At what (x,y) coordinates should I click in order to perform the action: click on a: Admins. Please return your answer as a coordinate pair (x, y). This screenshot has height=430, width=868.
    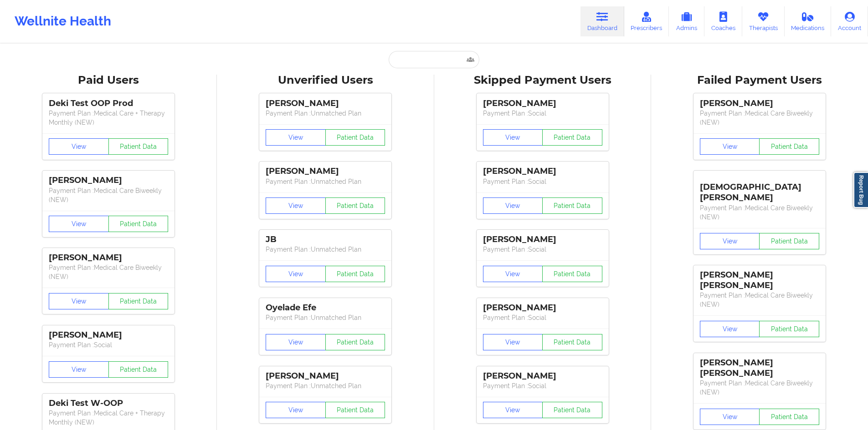
    Looking at the image, I should click on (687, 21).